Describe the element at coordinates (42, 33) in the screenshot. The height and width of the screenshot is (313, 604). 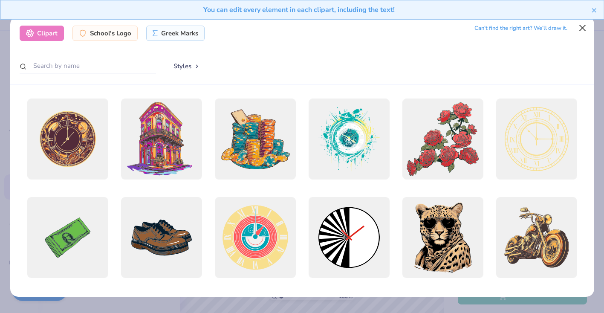
I see `div: Clipart` at that location.